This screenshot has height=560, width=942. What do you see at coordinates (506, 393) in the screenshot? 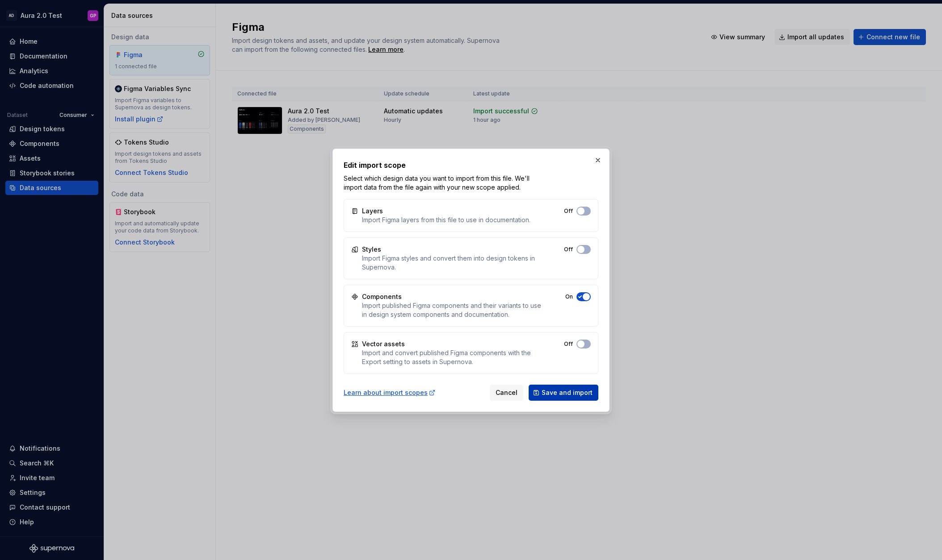
I see `button: Cancel` at bounding box center [506, 393].